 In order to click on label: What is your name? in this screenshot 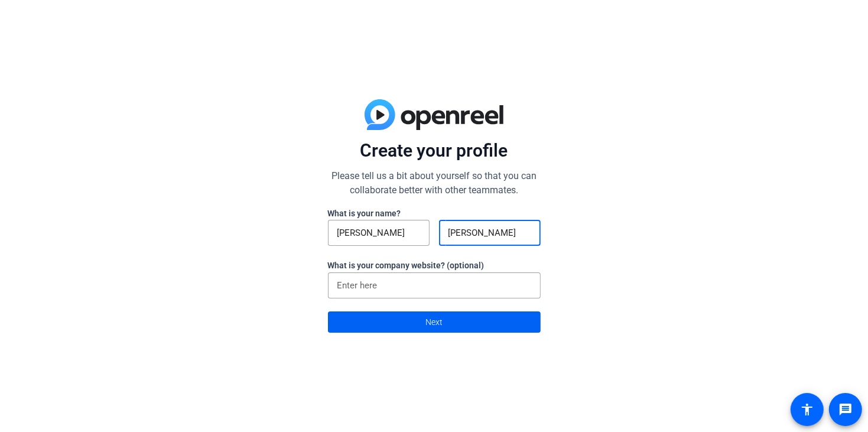, I will do `click(365, 213)`.